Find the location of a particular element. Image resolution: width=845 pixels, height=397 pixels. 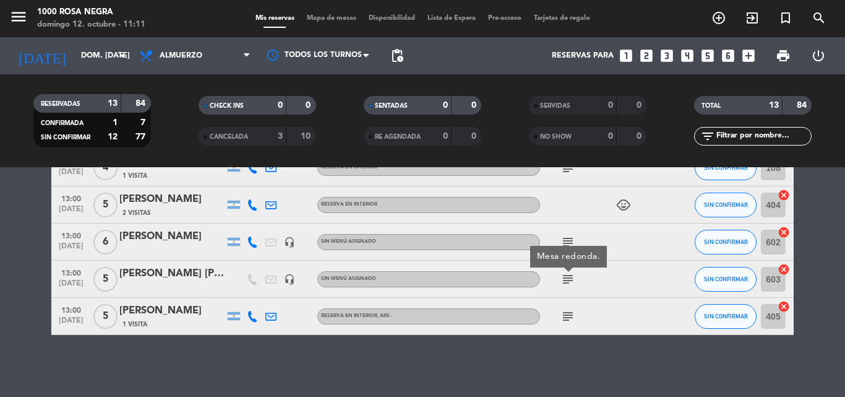

i: looks_3 is located at coordinates (667, 56).